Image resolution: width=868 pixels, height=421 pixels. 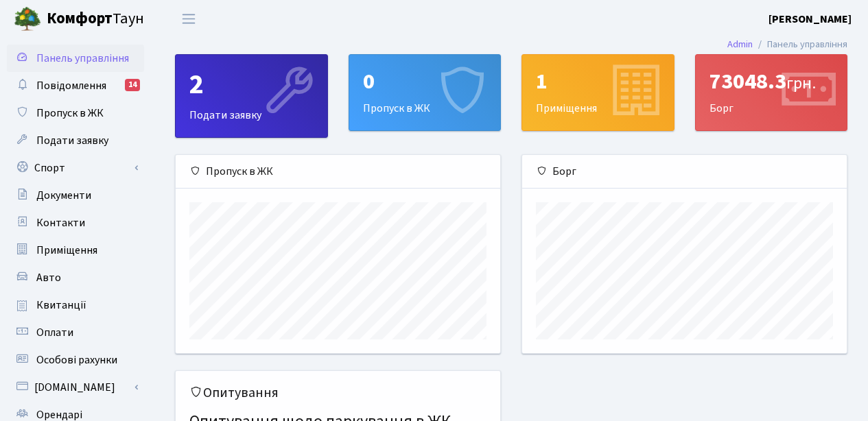 What do you see at coordinates (76, 168) in the screenshot?
I see `a: Спорт` at bounding box center [76, 168].